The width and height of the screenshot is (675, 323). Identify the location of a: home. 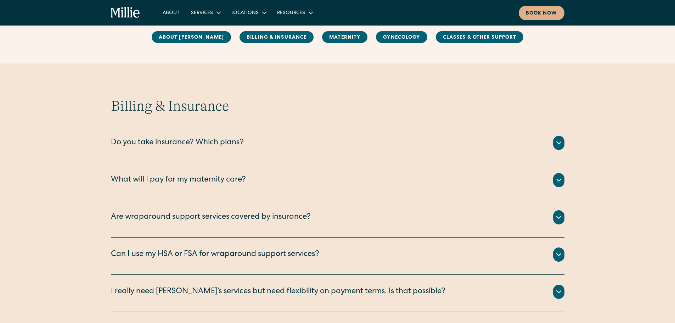
(126, 13).